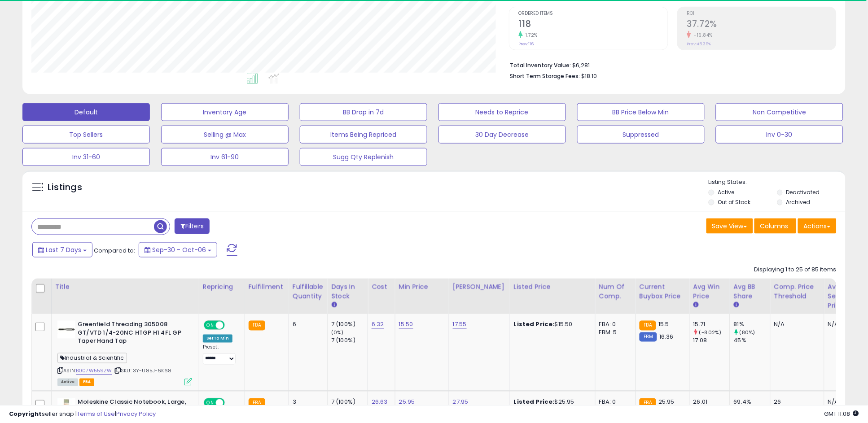 The height and width of the screenshot is (423, 868). I want to click on h2: 118, so click(593, 25).